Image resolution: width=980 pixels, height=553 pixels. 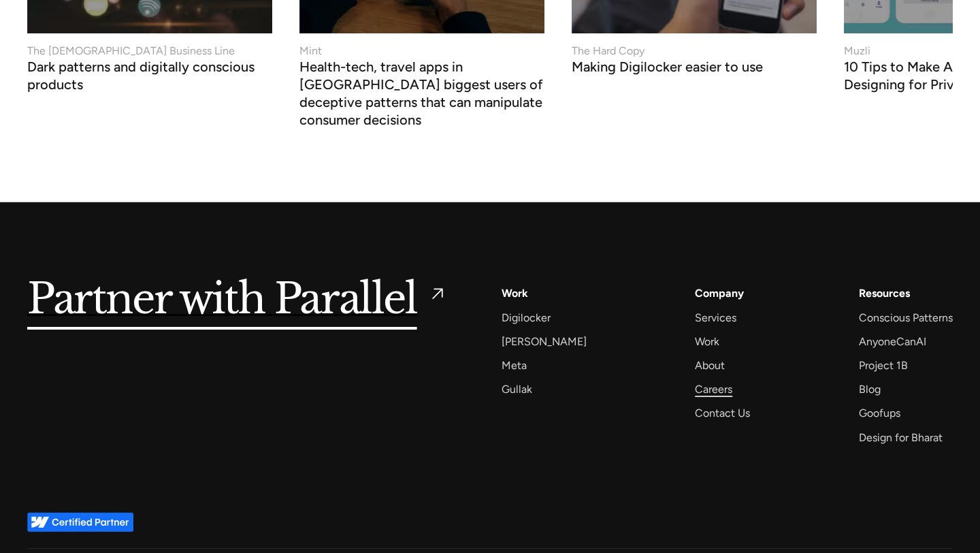 I want to click on h5: Partner with Parallel, so click(x=222, y=299).